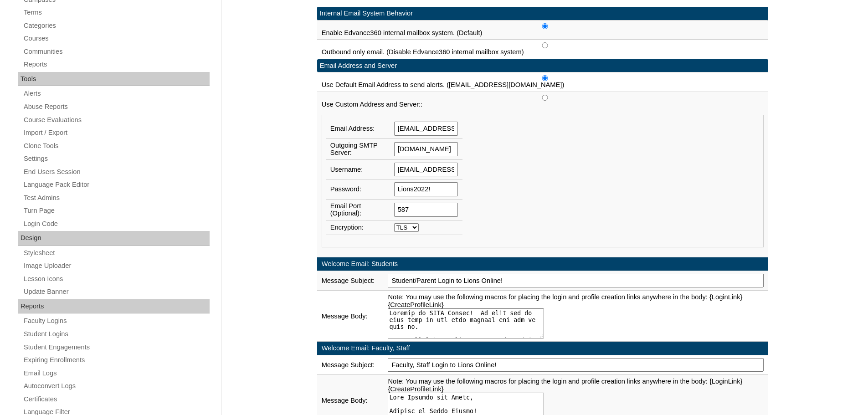  I want to click on td: Enable Edvance360 internal mailbox system. (Default), so click(542, 30).